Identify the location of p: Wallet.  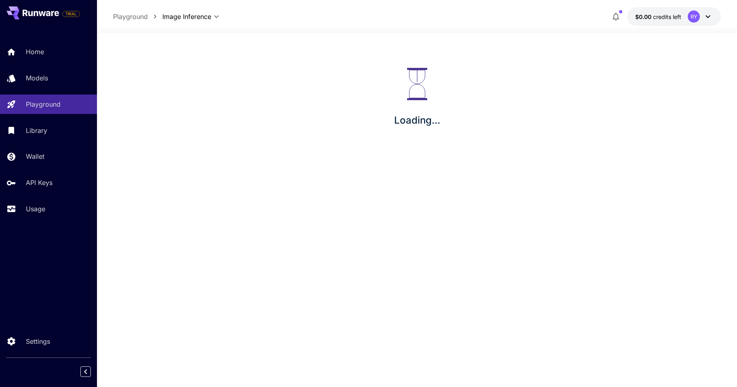
(35, 156).